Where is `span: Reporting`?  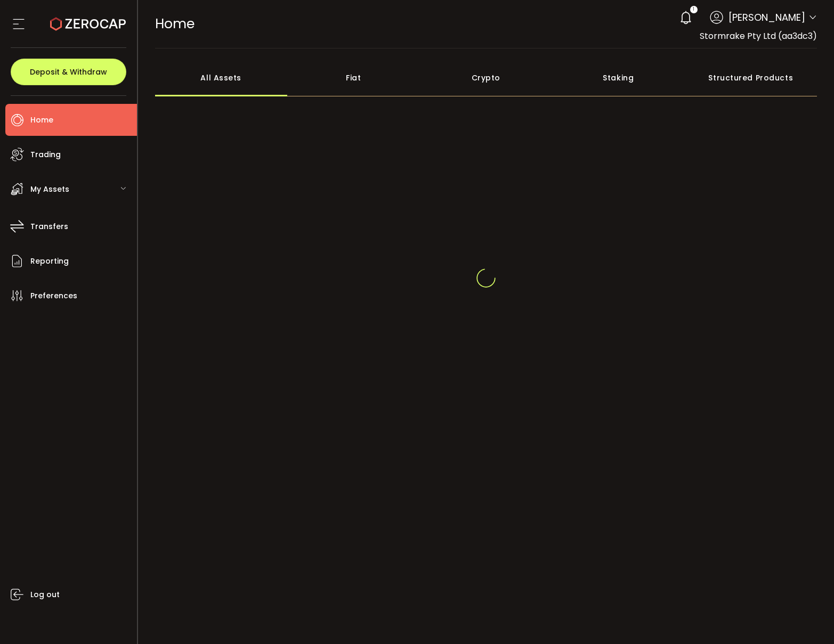
span: Reporting is located at coordinates (50, 261).